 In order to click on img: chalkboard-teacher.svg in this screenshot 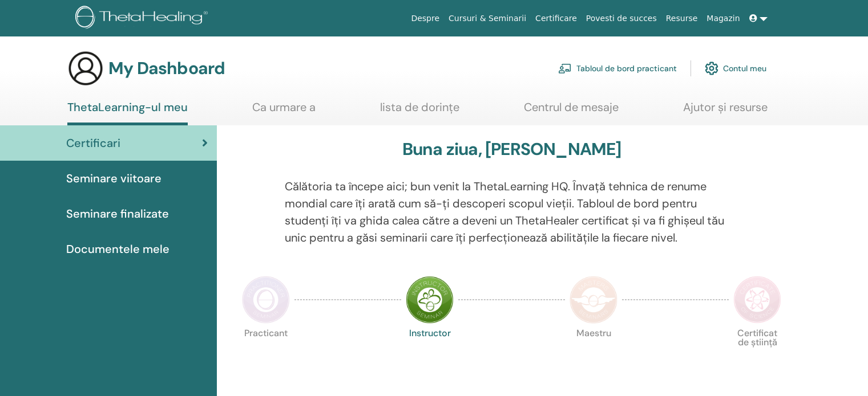, I will do `click(565, 68)`.